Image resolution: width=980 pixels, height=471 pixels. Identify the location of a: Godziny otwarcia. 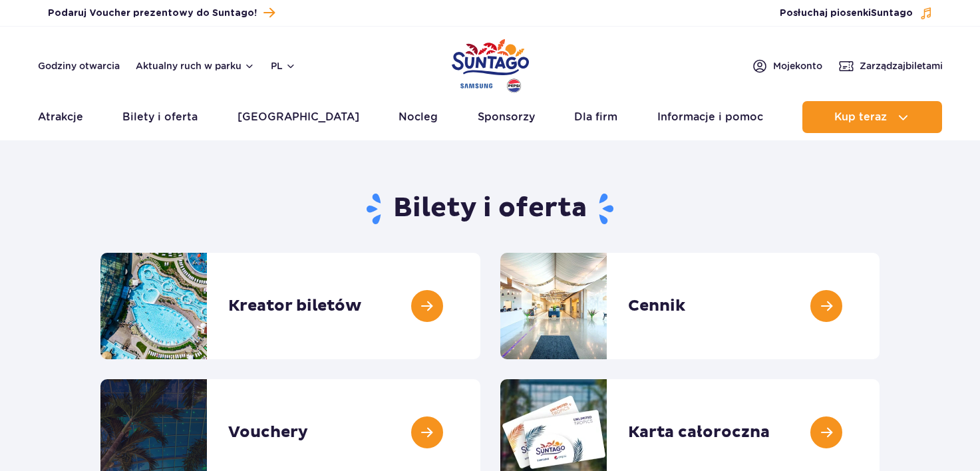
(78, 66).